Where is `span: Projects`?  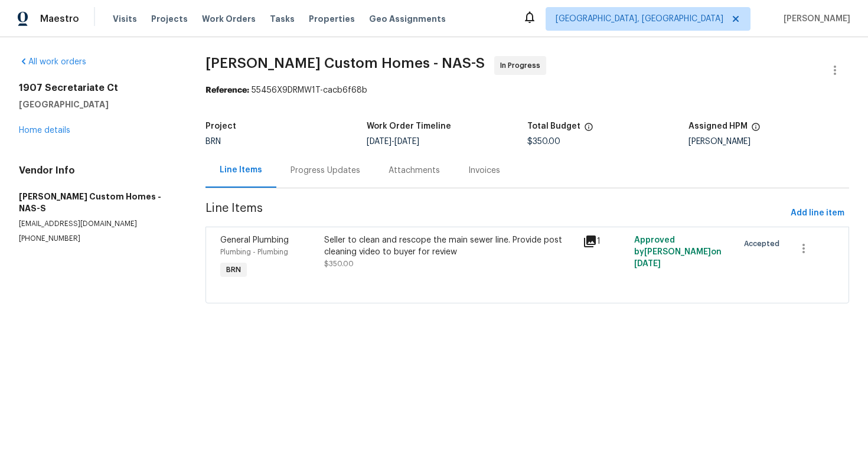
span: Projects is located at coordinates (169, 19).